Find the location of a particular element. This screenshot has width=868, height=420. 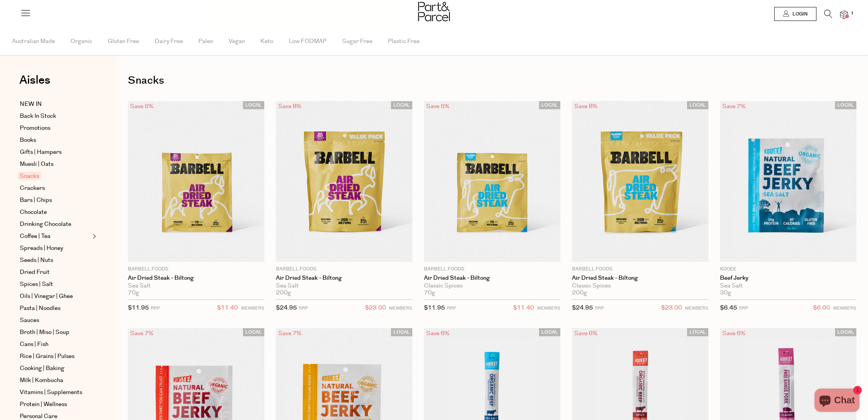

span: Pasta | Noodles is located at coordinates (40, 308).